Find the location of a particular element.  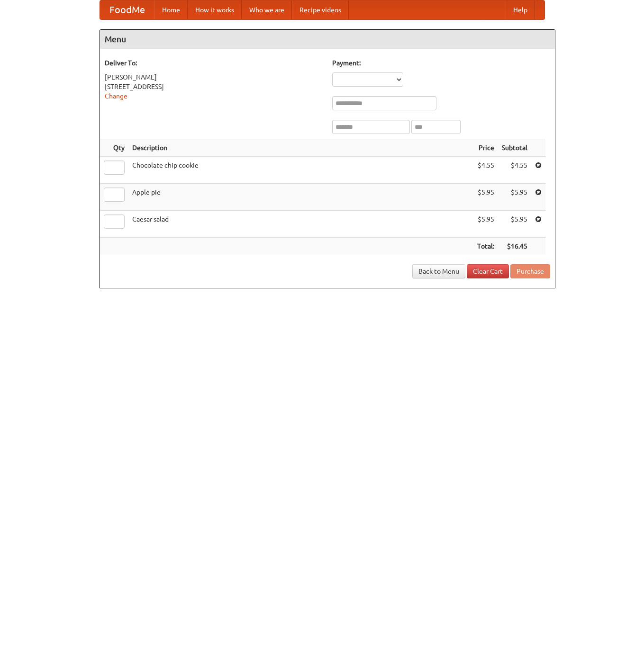

th: Subtotal is located at coordinates (515, 148).